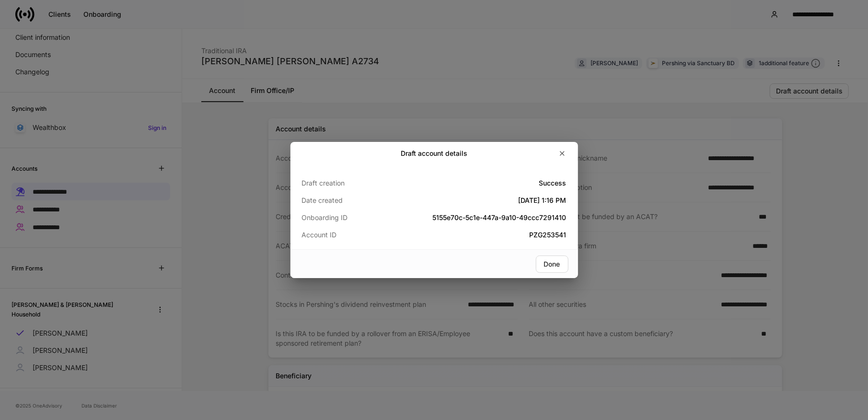 The height and width of the screenshot is (420, 868). I want to click on p: Draft creation, so click(346, 183).